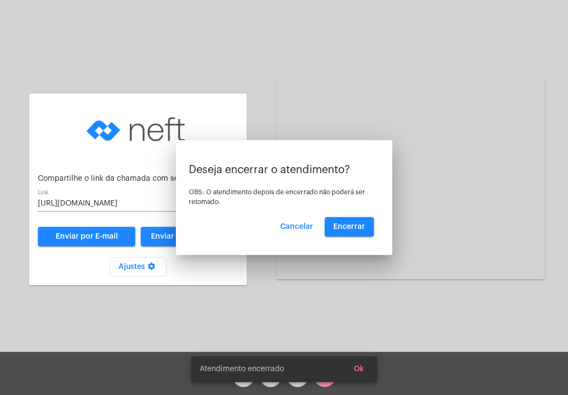  Describe the element at coordinates (152, 269) in the screenshot. I see `mat-icon: settings` at that location.